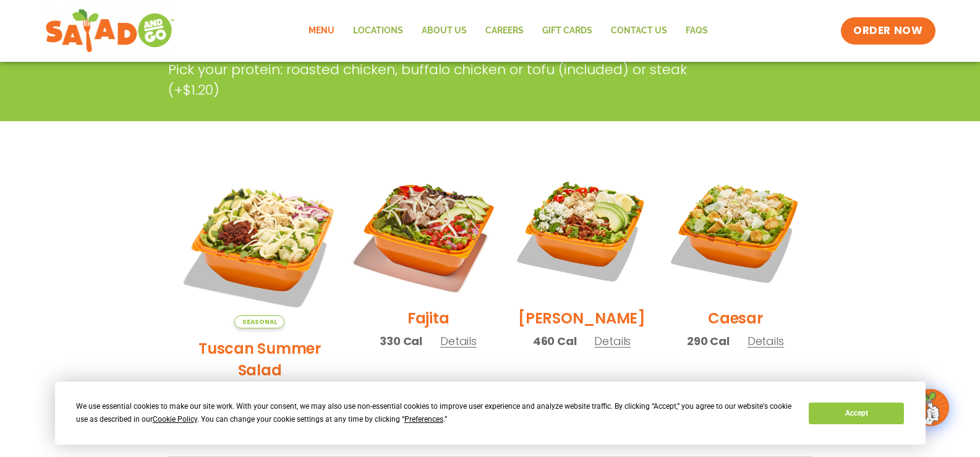 This screenshot has width=980, height=457. Describe the element at coordinates (424, 419) in the screenshot. I see `span: Preferences` at that location.